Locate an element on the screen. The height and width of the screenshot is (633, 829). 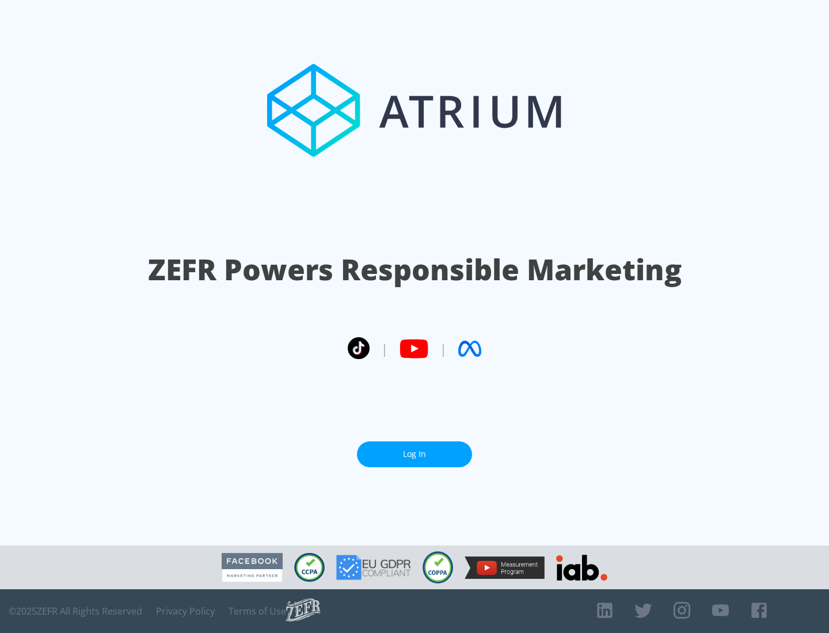
img: Facebook Marketing Partner is located at coordinates (252, 568).